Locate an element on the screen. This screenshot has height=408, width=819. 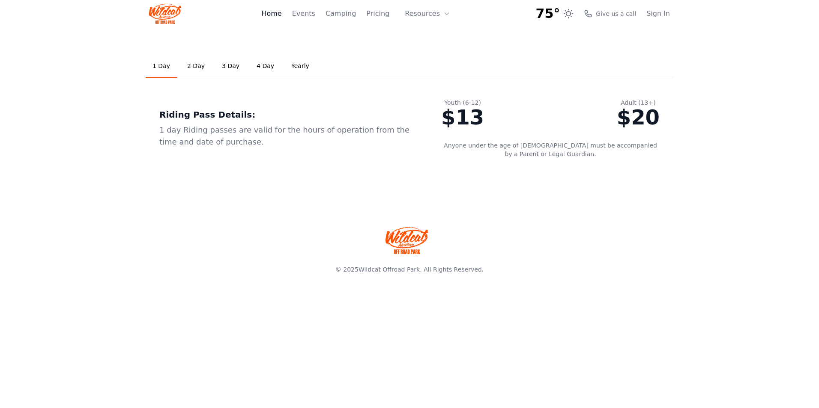
div: Youth (6-12) is located at coordinates (462, 103).